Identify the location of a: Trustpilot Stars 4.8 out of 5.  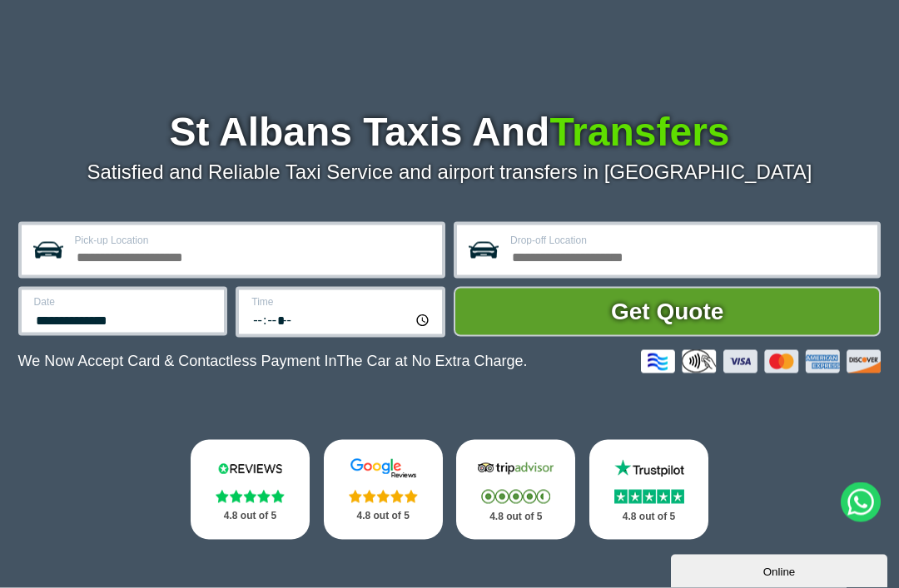
(648, 490).